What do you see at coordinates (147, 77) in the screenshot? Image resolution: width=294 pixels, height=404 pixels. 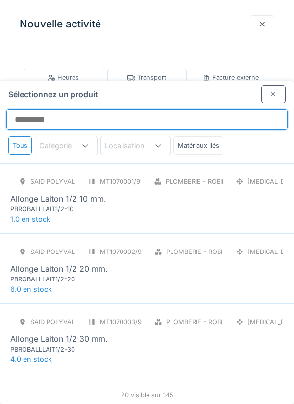 I see `div: Transport` at bounding box center [147, 77].